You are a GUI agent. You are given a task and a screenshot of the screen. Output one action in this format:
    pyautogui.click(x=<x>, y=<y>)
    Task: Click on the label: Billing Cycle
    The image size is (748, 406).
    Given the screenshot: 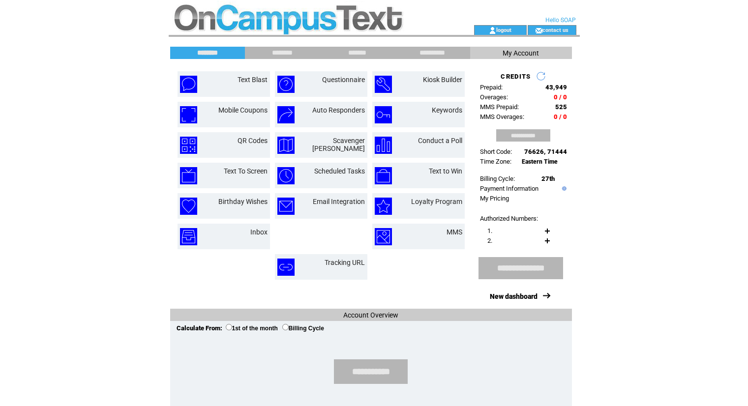 What is the action you would take?
    pyautogui.click(x=303, y=329)
    